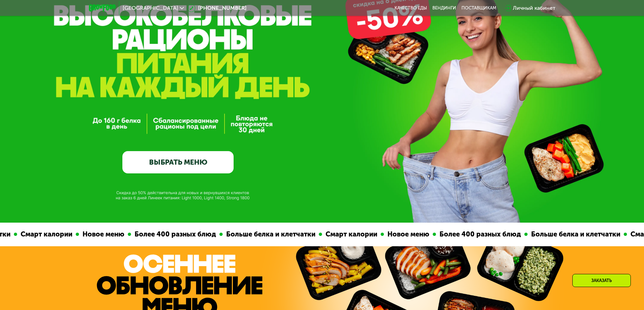  What do you see at coordinates (602, 281) in the screenshot?
I see `div: Заказать` at bounding box center [602, 281].